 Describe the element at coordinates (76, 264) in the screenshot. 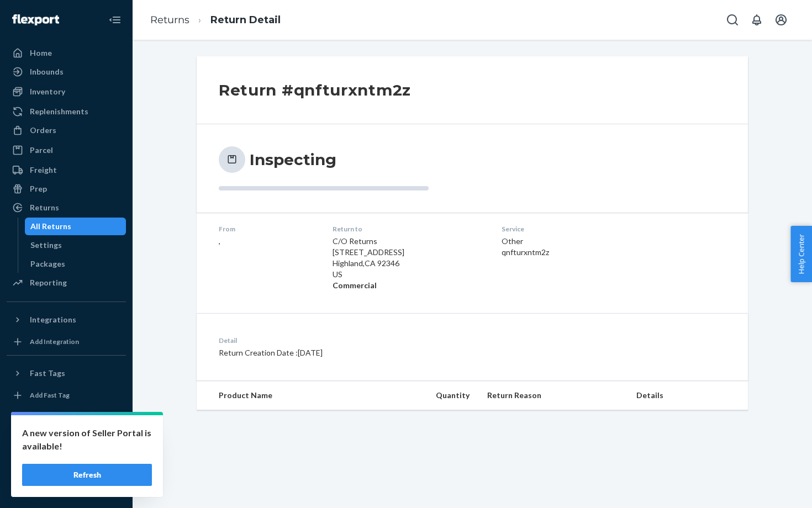

I see `a: Packages` at that location.